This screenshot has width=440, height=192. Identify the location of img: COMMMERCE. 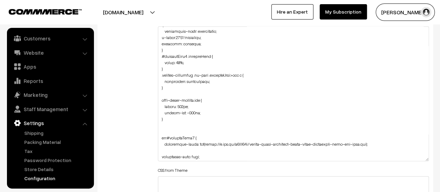
(45, 11).